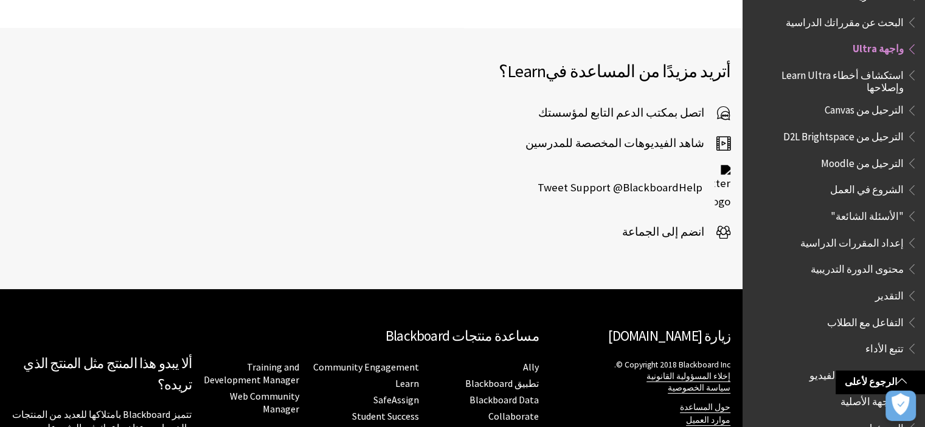 The image size is (925, 427). What do you see at coordinates (708, 421) in the screenshot?
I see `a: موارد العميل` at bounding box center [708, 421].